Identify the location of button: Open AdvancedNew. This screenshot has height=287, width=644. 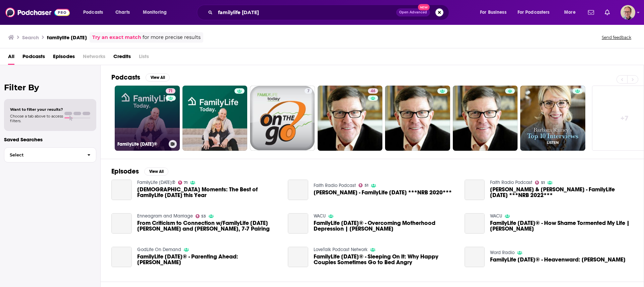
(413, 13).